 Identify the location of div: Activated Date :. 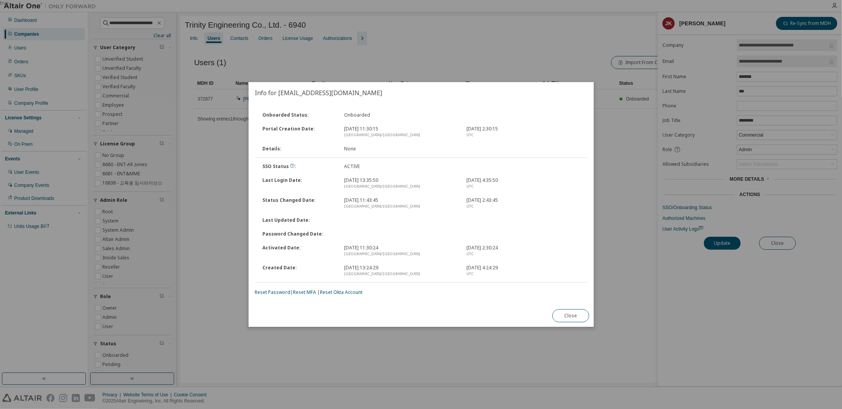
(299, 251).